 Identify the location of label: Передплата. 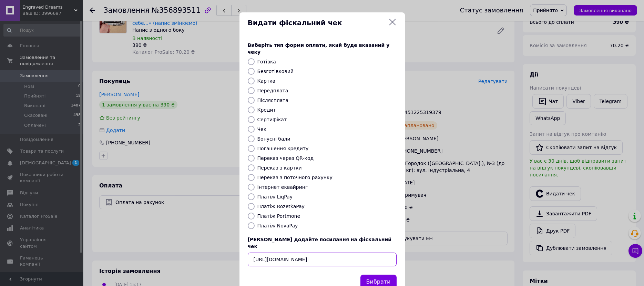
(273, 91).